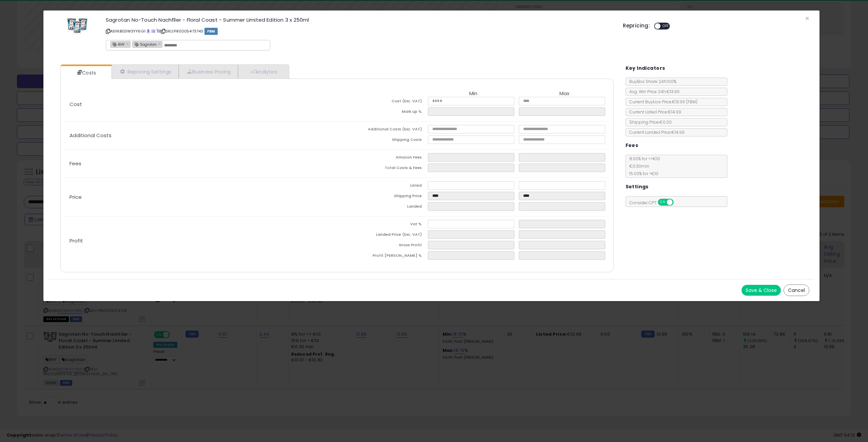  What do you see at coordinates (692, 101) in the screenshot?
I see `span: ( FBM )` at bounding box center [692, 101].